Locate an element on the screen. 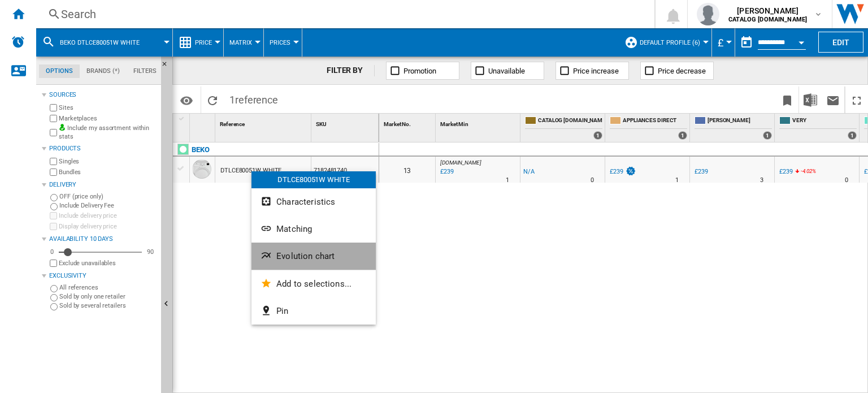 The image size is (868, 393). button: Add to selections... is located at coordinates (314, 283).